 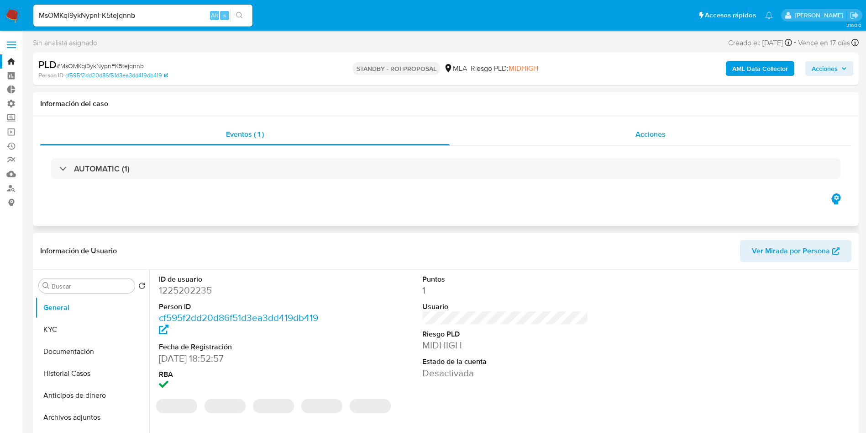 What do you see at coordinates (51, 75) in the screenshot?
I see `b: Person ID` at bounding box center [51, 75].